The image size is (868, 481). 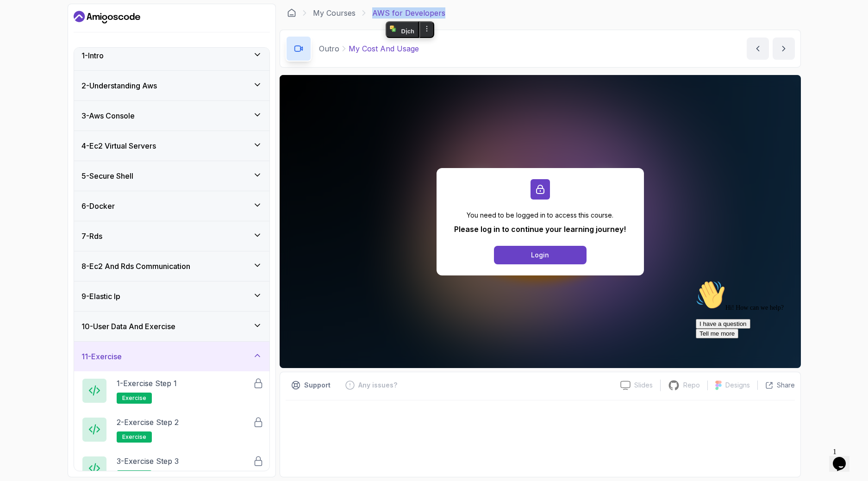 What do you see at coordinates (92, 236) in the screenshot?
I see `h3: 7 - Rds` at bounding box center [92, 236].